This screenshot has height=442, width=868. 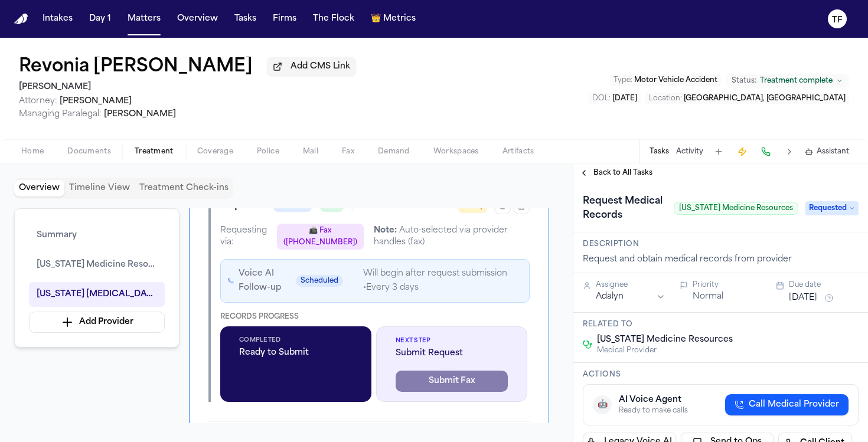 I want to click on span: DOL :, so click(x=601, y=99).